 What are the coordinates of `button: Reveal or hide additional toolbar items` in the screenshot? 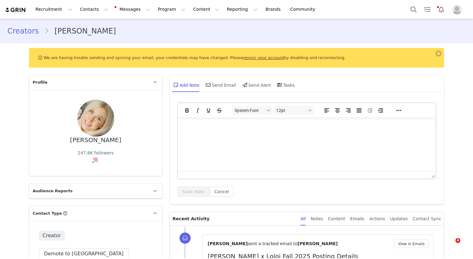 It's located at (399, 111).